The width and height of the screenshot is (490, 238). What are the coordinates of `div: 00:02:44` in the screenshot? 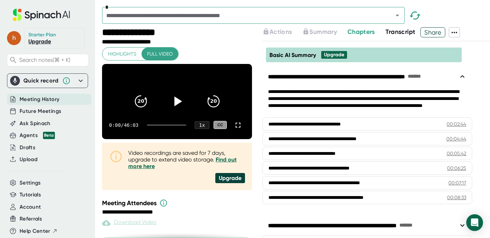 It's located at (456, 124).